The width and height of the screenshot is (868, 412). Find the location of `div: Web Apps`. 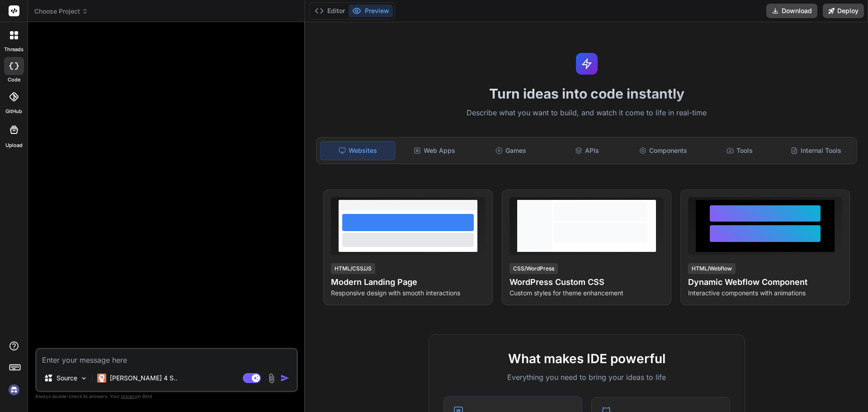

div: Web Apps is located at coordinates (435, 151).